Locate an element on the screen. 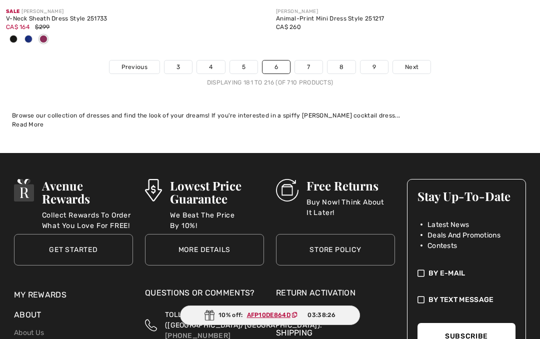  p: Collect Rewards To Order What You Love For FREE! is located at coordinates (88, 220).